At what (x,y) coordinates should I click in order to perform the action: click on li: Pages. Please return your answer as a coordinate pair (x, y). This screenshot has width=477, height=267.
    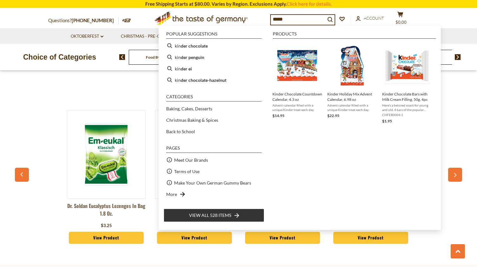
    Looking at the image, I should click on (214, 149).